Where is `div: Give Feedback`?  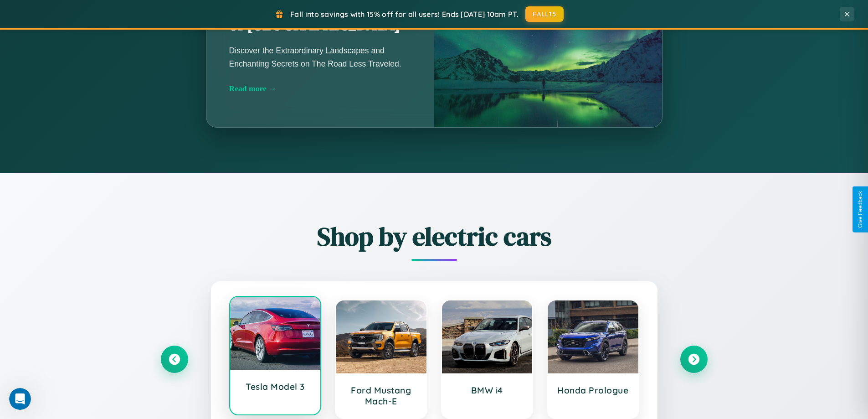
div: Give Feedback is located at coordinates (860, 210).